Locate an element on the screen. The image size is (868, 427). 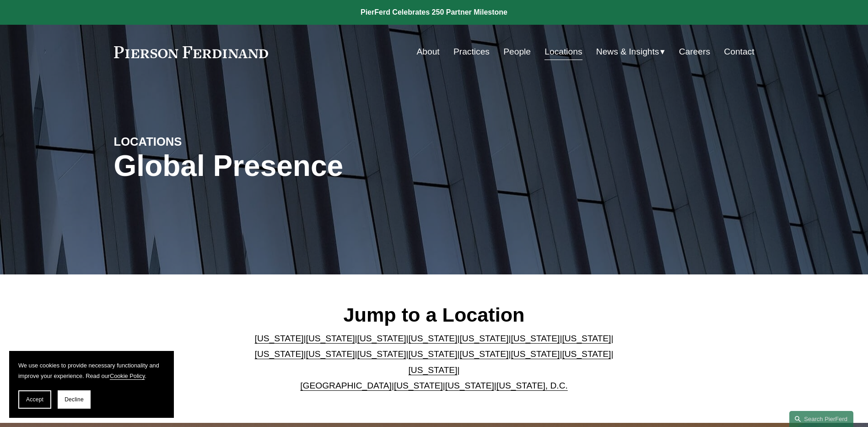
button: Decline is located at coordinates (74, 399).